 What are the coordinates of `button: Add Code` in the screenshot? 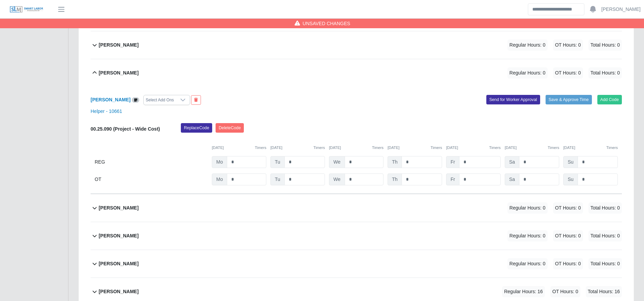 It's located at (609, 100).